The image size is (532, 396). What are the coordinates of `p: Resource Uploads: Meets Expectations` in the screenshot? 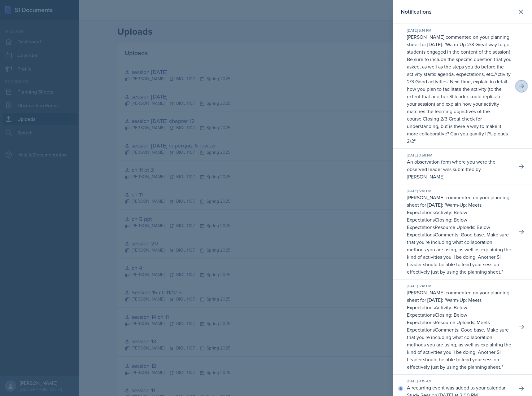 It's located at (449, 326).